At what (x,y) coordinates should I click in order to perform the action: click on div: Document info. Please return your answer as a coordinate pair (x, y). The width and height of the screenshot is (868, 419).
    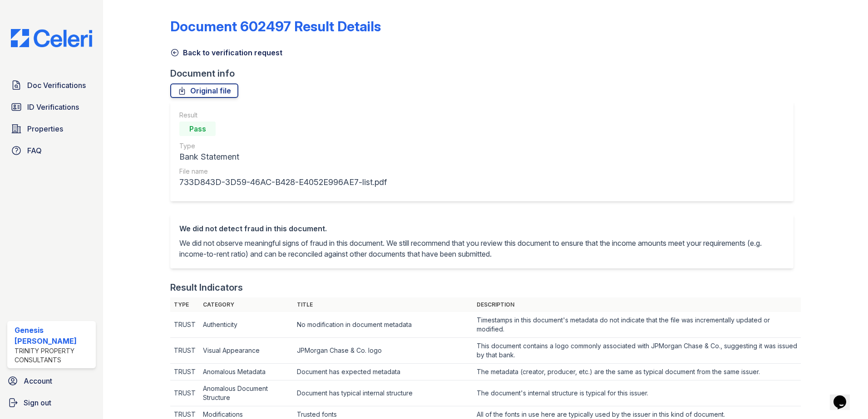
    Looking at the image, I should click on (485, 74).